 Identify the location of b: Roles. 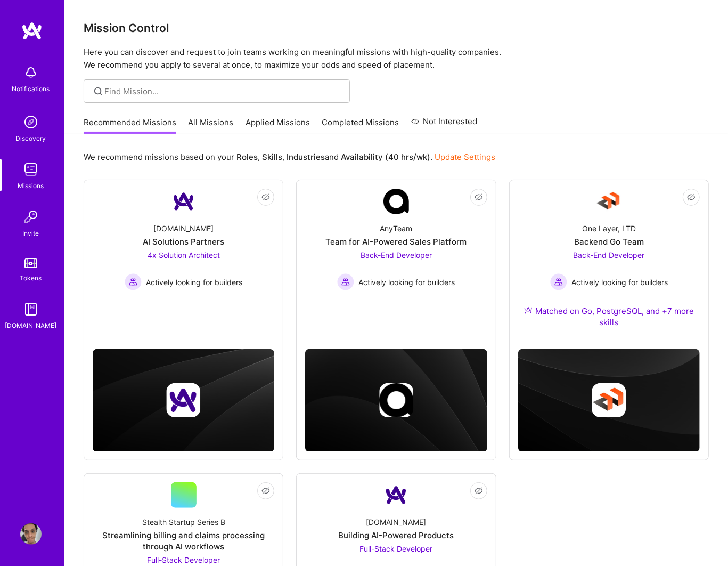
(247, 157).